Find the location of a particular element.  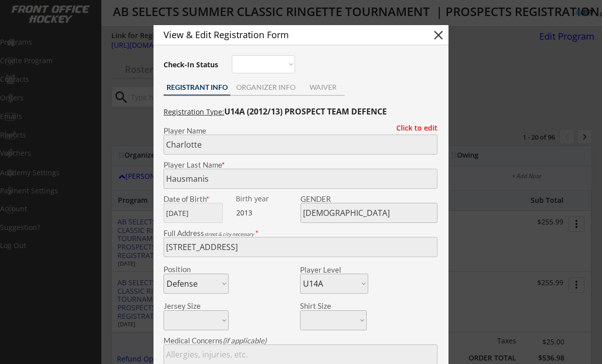

div: Position is located at coordinates (189, 269).